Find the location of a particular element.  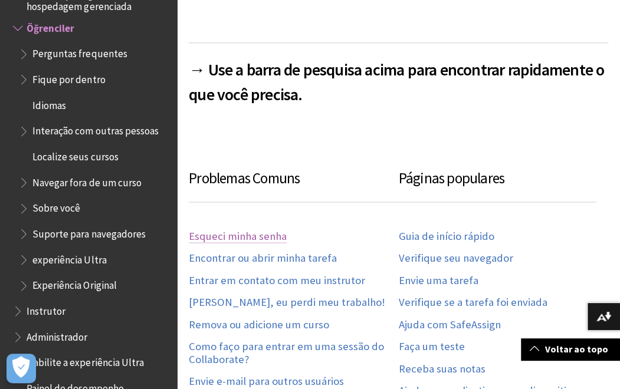

a: Voltar ao topo is located at coordinates (570, 349).